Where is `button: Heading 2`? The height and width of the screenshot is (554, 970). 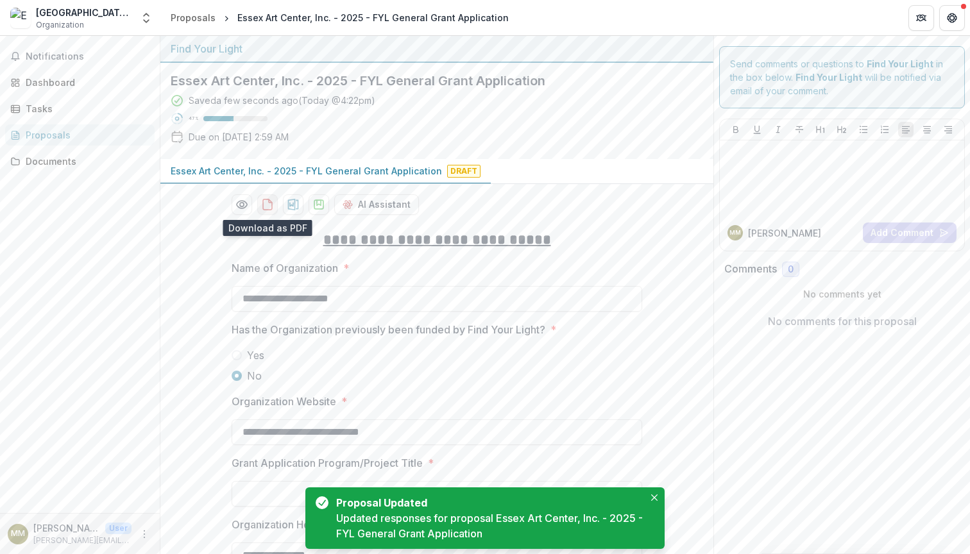 button: Heading 2 is located at coordinates (842, 130).